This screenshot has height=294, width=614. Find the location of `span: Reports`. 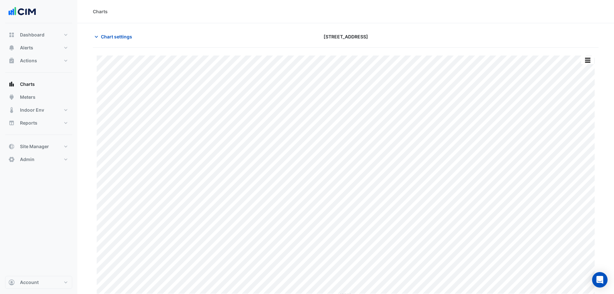

span: Reports is located at coordinates (29, 123).